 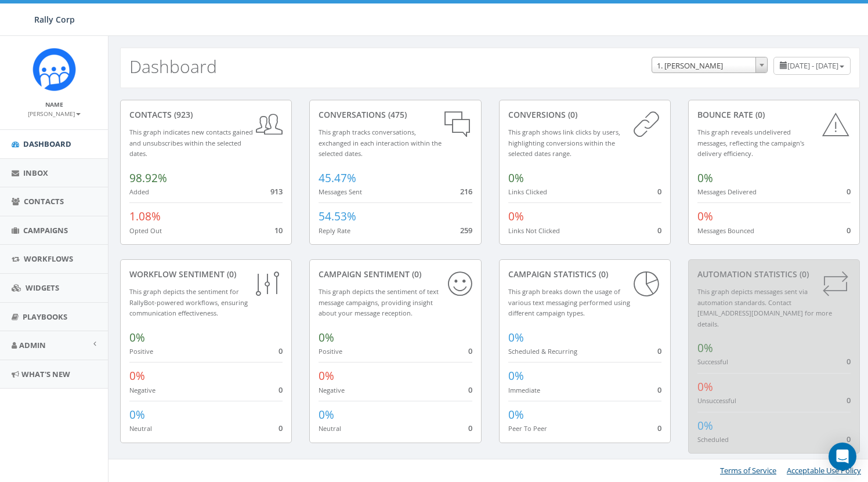 What do you see at coordinates (380, 142) in the screenshot?
I see `small: This graph tracks conversations, exchanged in each interaction within the selected dates.` at bounding box center [380, 142].